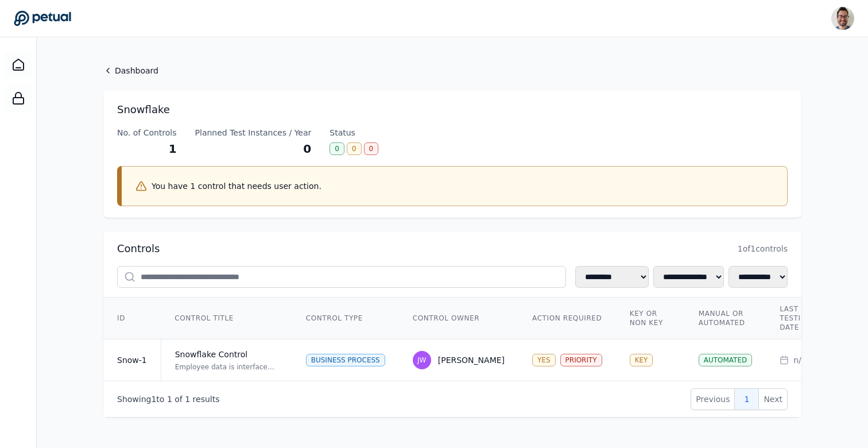  What do you see at coordinates (42, 18) in the screenshot?
I see `a: Go to Dashboard` at bounding box center [42, 18].